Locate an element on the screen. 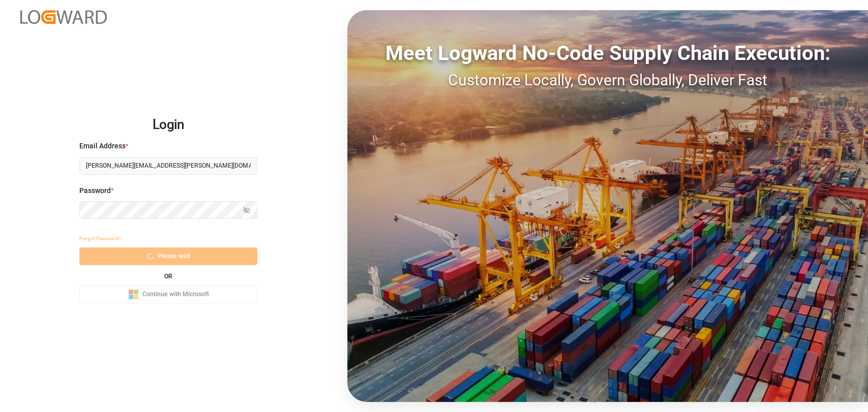 The image size is (868, 412). div: Meet Logward No-Code Supply Chain Execution: is located at coordinates (607, 53).